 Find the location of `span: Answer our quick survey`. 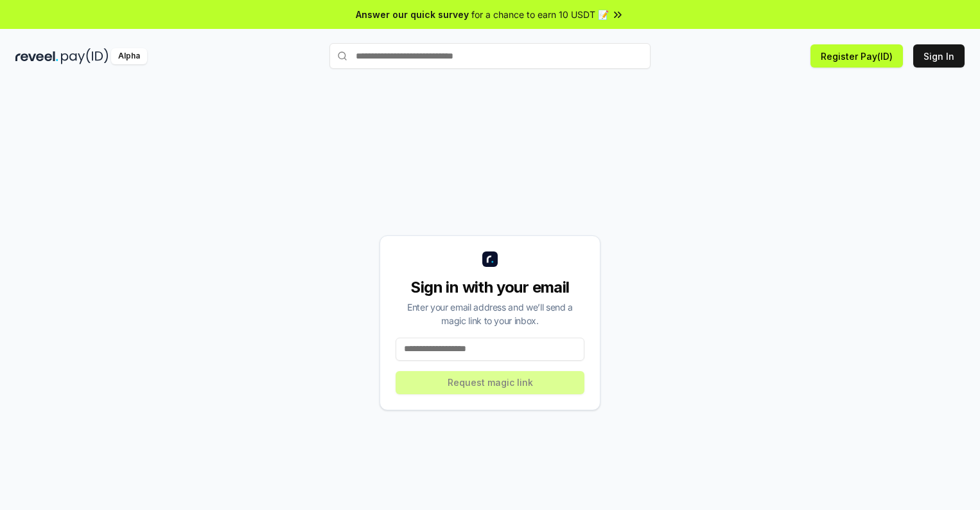

span: Answer our quick survey is located at coordinates (412, 14).